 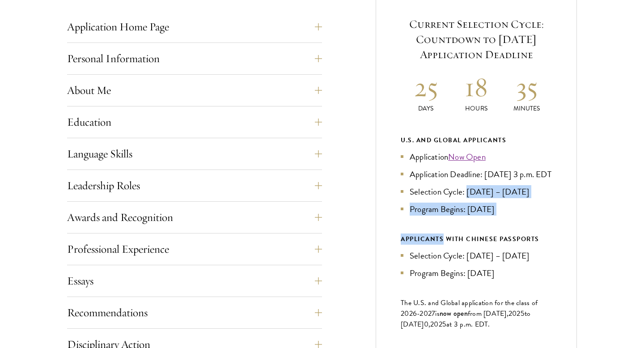 I want to click on span: 0, so click(x=426, y=324).